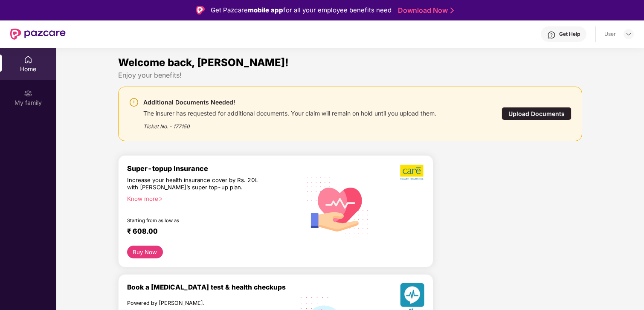  Describe the element at coordinates (551, 35) in the screenshot. I see `img: svg+xml;base64,PHN2ZyBpZD0iSGVscC0zMngzMiIgeG1sbnM9Imh0dHA6Ly93d3cudzMub3JnLzIwMDAvc3ZnIiB3aWR0aD...` at that location.